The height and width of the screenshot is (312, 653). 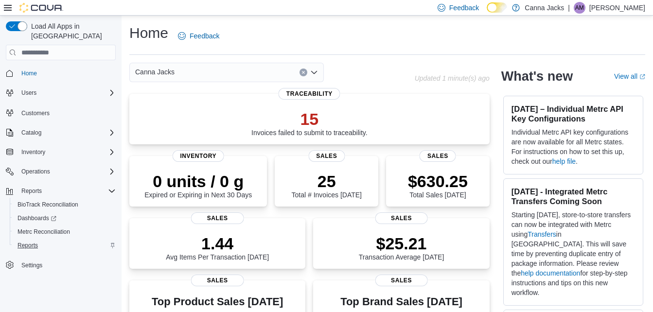 I want to click on p: $25.21, so click(x=402, y=244).